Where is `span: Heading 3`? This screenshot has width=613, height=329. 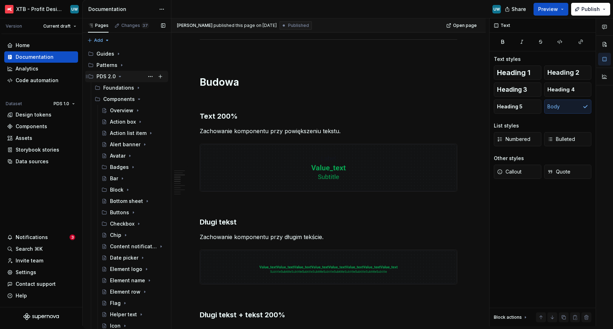 span: Heading 3 is located at coordinates (512, 90).